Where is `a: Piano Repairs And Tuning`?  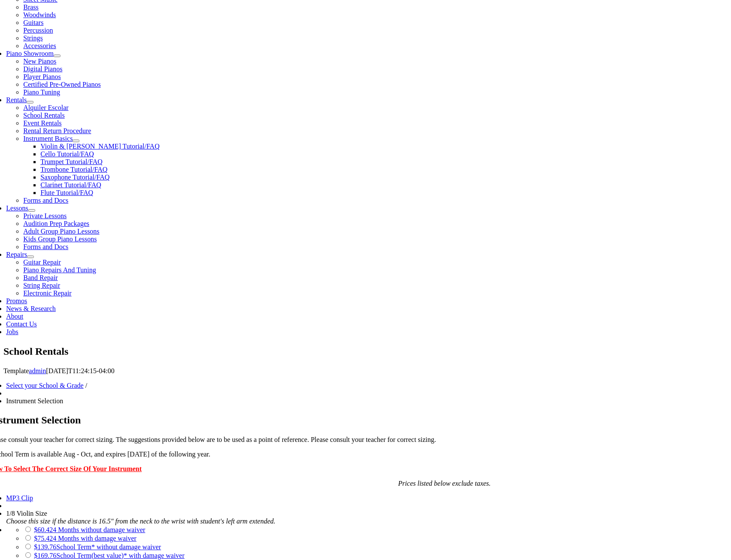 a: Piano Repairs And Tuning is located at coordinates (59, 269).